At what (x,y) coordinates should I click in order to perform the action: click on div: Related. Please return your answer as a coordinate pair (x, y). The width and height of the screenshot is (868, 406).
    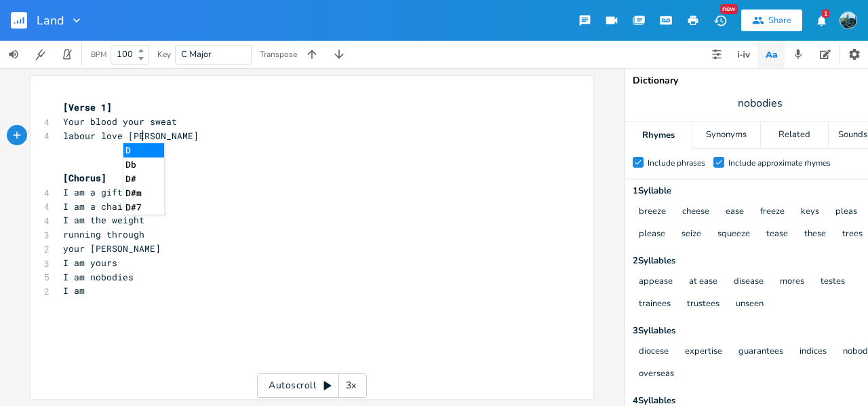
    Looking at the image, I should click on (794, 135).